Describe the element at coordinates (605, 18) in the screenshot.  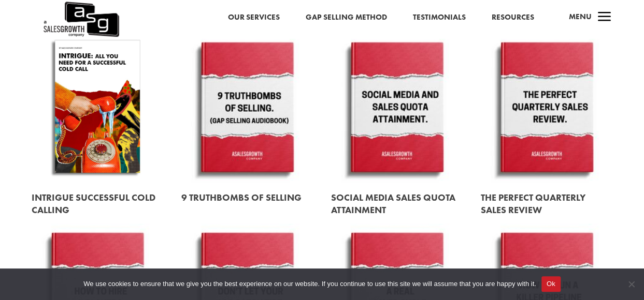
I see `span: a` at that location.